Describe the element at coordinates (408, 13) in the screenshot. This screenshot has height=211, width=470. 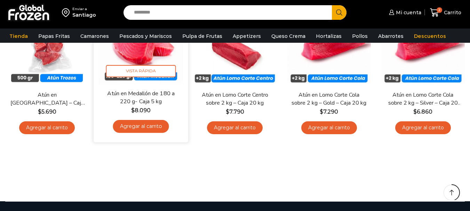
I see `span: Mi cuenta` at that location.